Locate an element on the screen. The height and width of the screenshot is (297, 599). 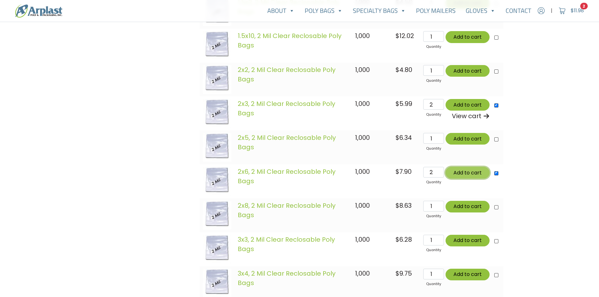
bdi: 7.90 is located at coordinates (404, 172).